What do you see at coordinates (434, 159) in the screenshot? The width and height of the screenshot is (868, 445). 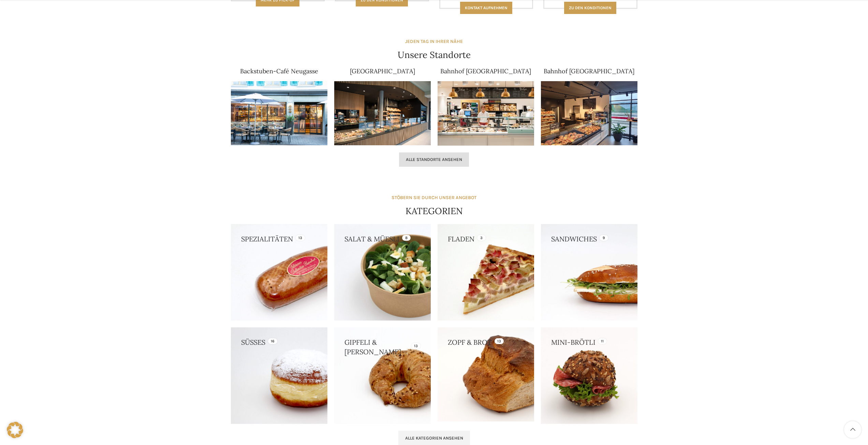 I see `a: Alle Standorte ansehen` at bounding box center [434, 159].